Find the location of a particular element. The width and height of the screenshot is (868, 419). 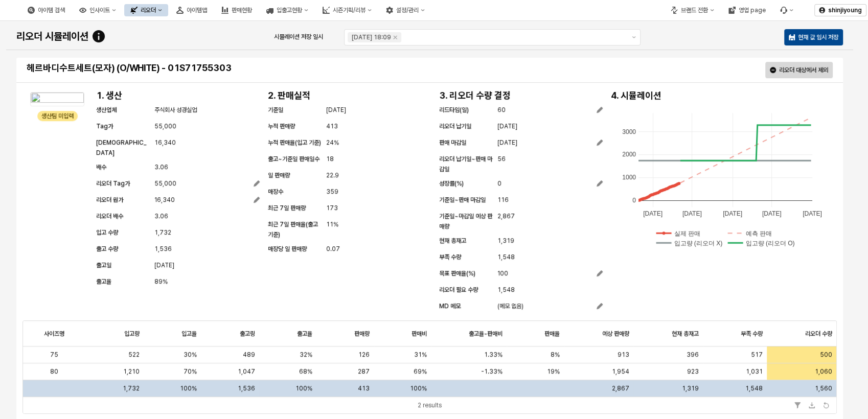

span: 주식회사 성경실업 is located at coordinates (175, 110).